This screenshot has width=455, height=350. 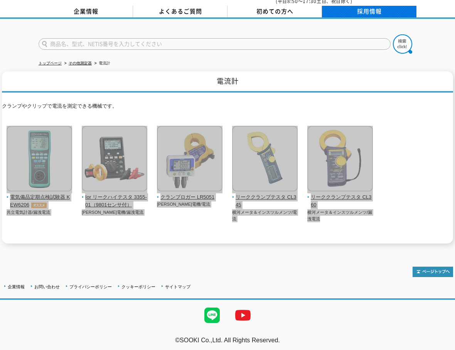 What do you see at coordinates (227, 82) in the screenshot?
I see `h1: 電流計` at bounding box center [227, 82].